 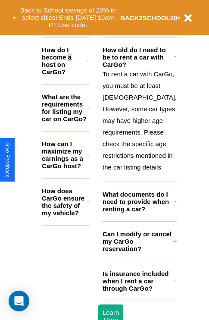 I want to click on h3: How does CarGo ensure the safety of my vehicle?, so click(x=65, y=202).